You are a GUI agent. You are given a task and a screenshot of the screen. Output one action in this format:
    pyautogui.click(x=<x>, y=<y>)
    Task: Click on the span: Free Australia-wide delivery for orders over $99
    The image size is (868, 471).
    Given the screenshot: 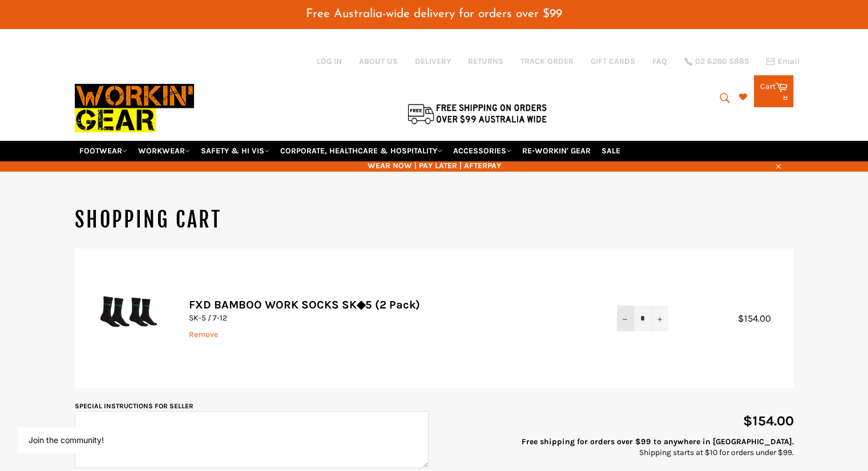 What is the action you would take?
    pyautogui.click(x=434, y=13)
    